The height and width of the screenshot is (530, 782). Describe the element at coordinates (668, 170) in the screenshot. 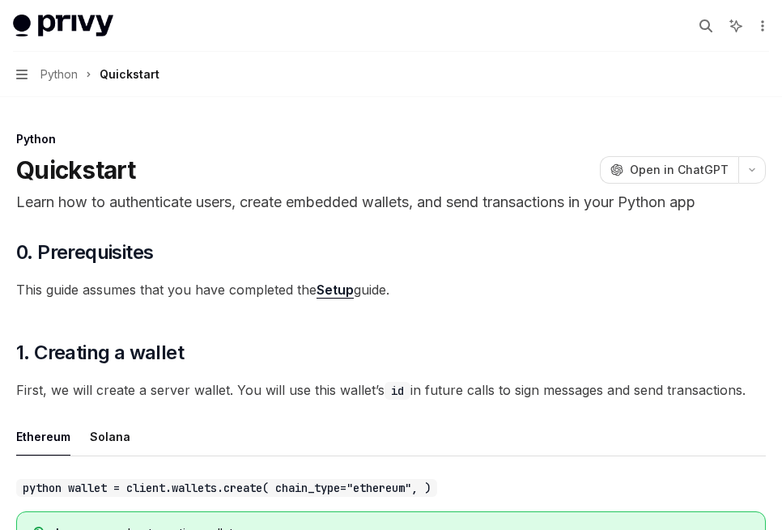

I see `button: Open in ChatGPT` at that location.